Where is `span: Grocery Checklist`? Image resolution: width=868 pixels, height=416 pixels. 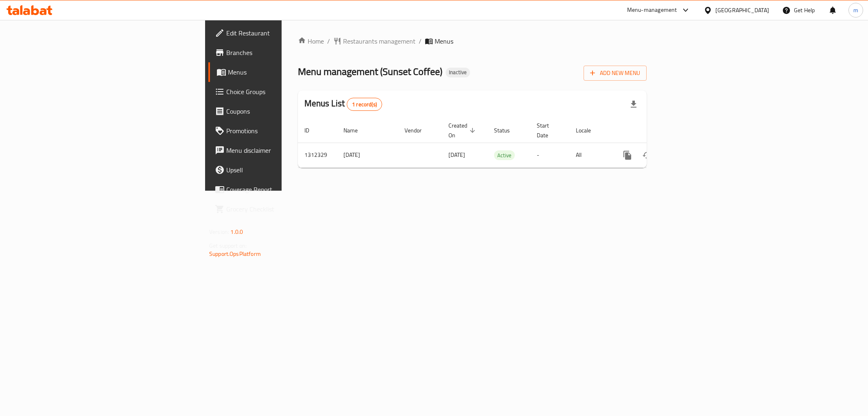
span: Grocery Checklist is located at coordinates (285, 209).